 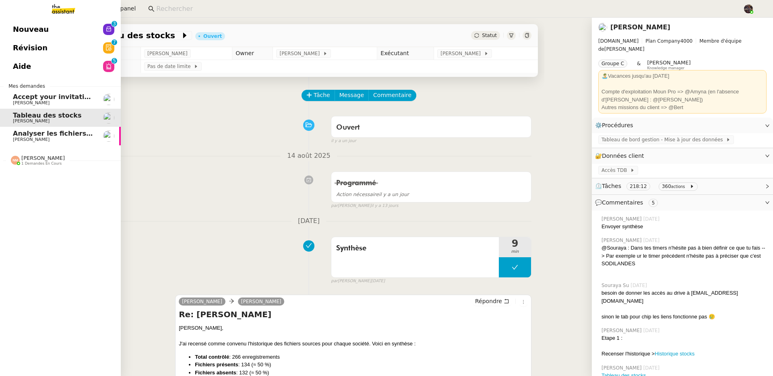 I want to click on span: Commentaires, so click(x=623, y=203).